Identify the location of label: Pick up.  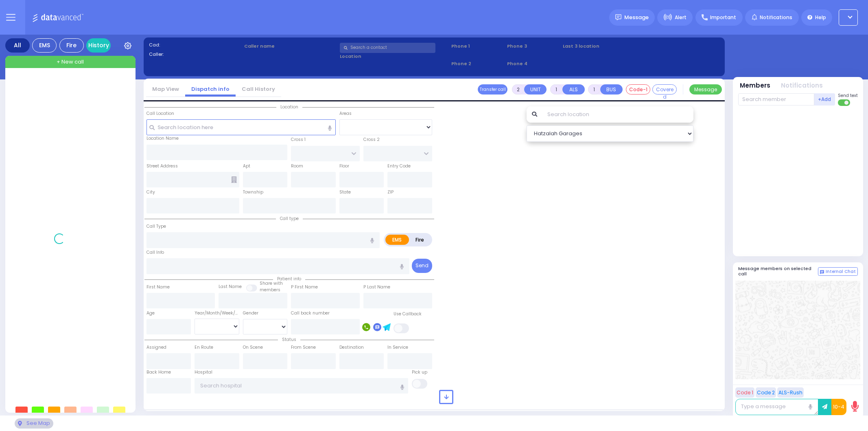
(419, 372).